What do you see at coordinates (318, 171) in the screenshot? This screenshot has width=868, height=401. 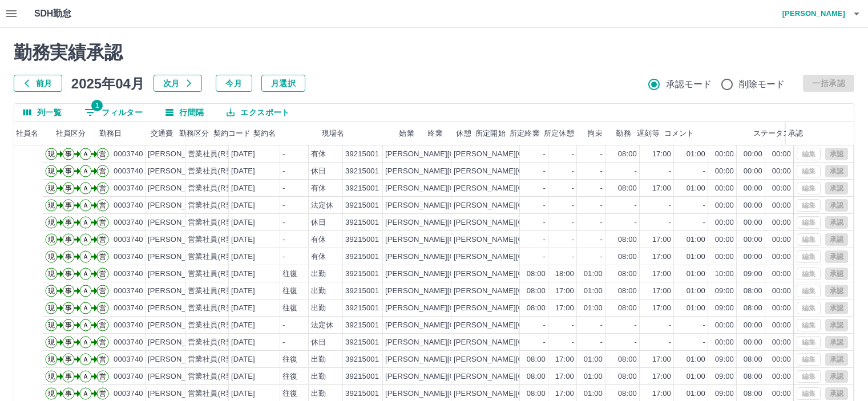 I see `div: 休日` at bounding box center [318, 171].